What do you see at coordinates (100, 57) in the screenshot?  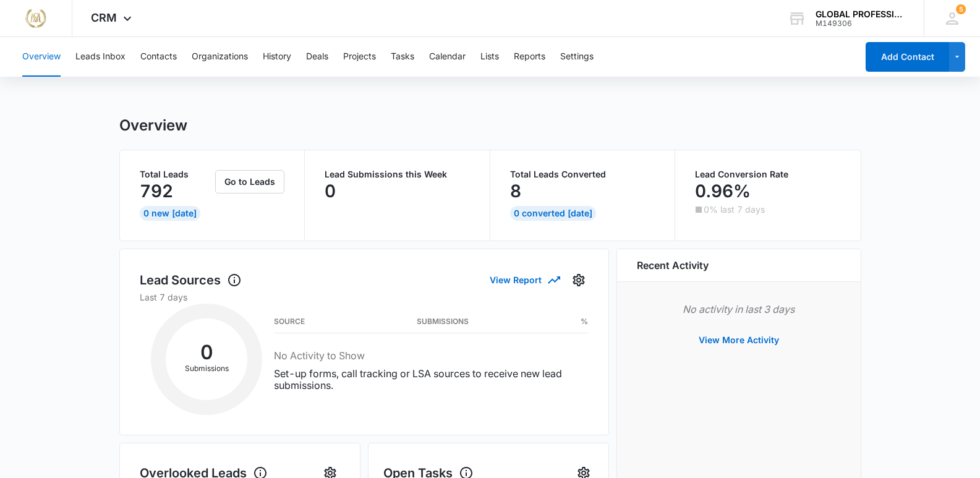 I see `button: Leads Inbox` at bounding box center [100, 57].